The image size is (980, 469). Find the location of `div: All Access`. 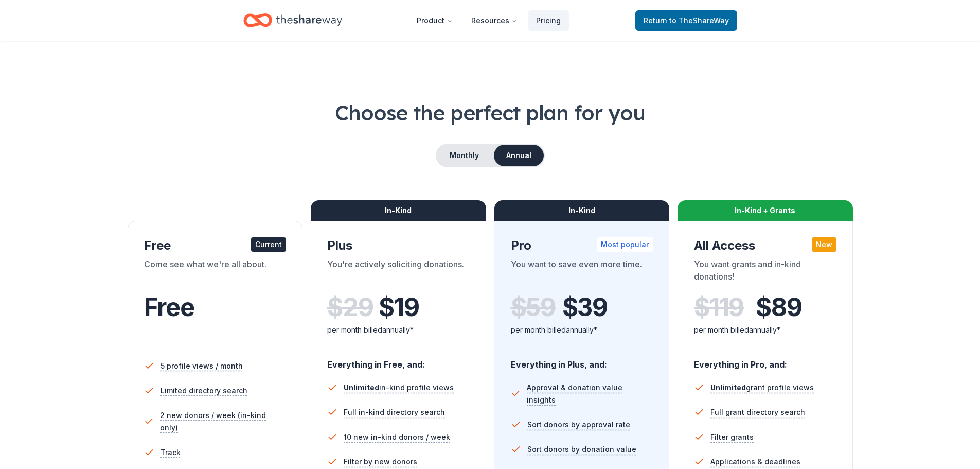

div: All Access is located at coordinates (765, 245).